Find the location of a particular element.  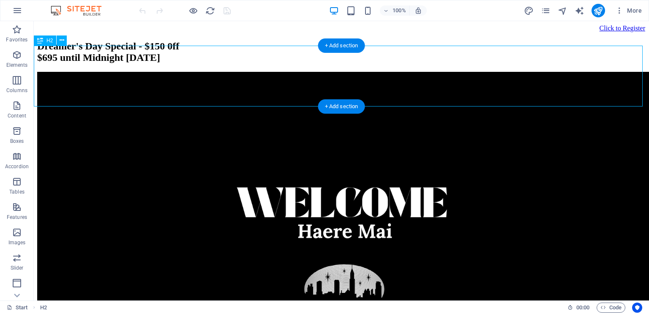

button: Code is located at coordinates (611, 308).